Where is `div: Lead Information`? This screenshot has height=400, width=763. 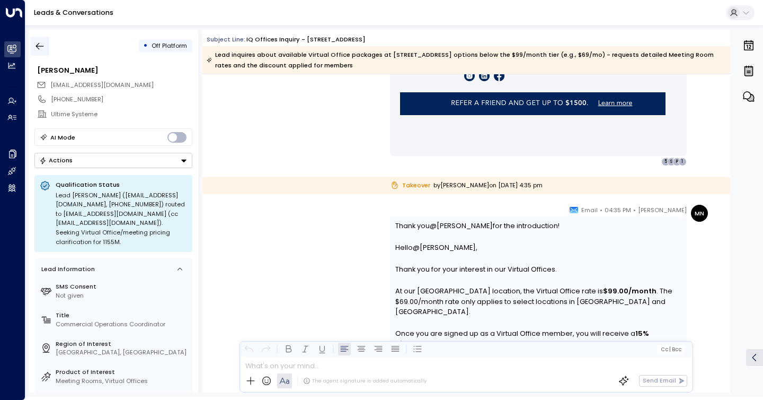 div: Lead Information is located at coordinates (66, 269).